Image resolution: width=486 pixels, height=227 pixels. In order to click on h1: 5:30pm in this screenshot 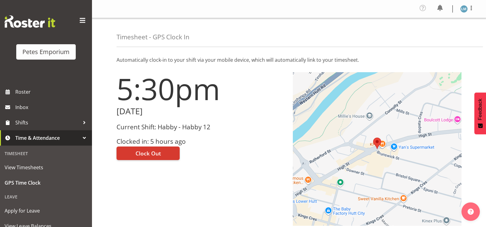, I will do `click(201, 89)`.